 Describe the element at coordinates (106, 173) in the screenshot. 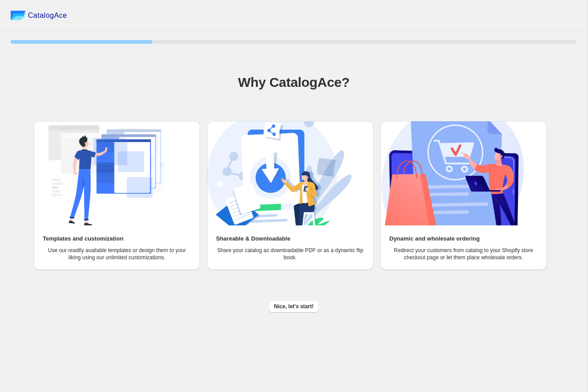

I see `img: Templates and customization` at that location.